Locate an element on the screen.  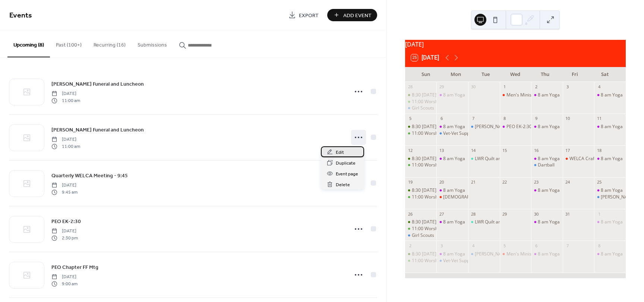
a: Export is located at coordinates (303, 15).